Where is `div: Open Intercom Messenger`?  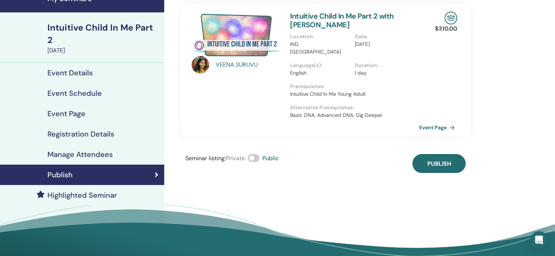 div: Open Intercom Messenger is located at coordinates (539, 240).